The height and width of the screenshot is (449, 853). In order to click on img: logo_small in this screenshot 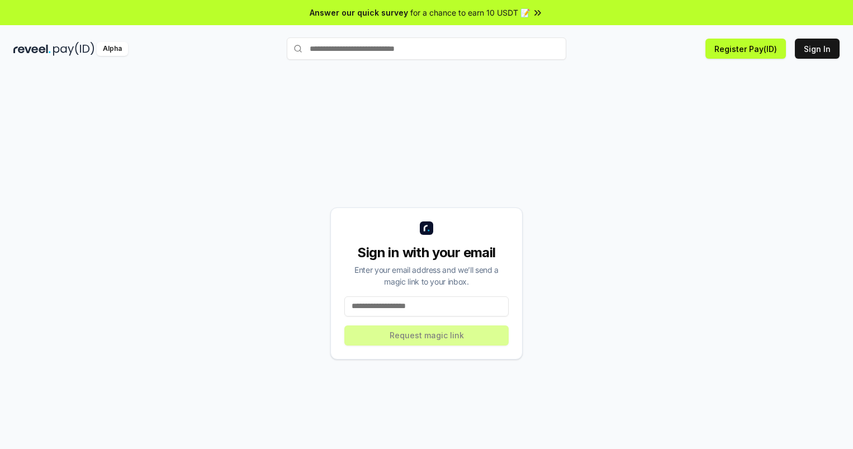, I will do `click(426, 228)`.